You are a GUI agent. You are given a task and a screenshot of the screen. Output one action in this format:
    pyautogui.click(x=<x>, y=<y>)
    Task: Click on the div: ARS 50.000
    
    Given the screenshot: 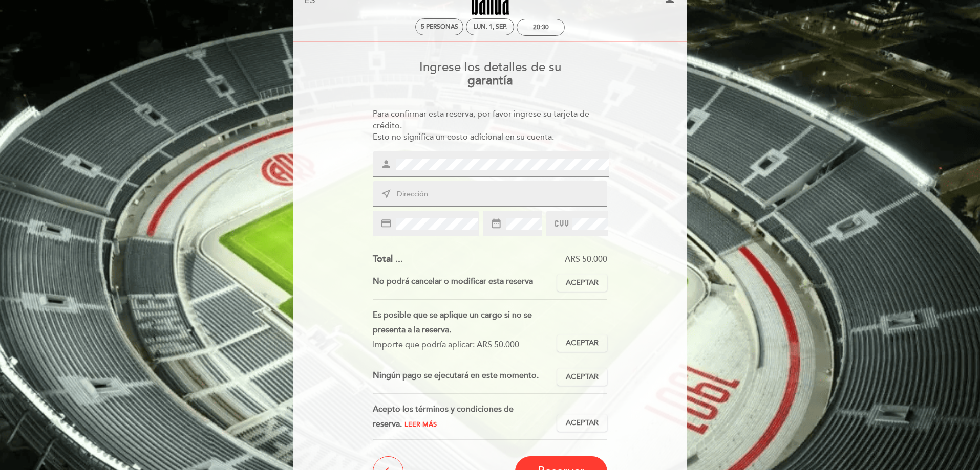 What is the action you would take?
    pyautogui.click(x=505, y=260)
    